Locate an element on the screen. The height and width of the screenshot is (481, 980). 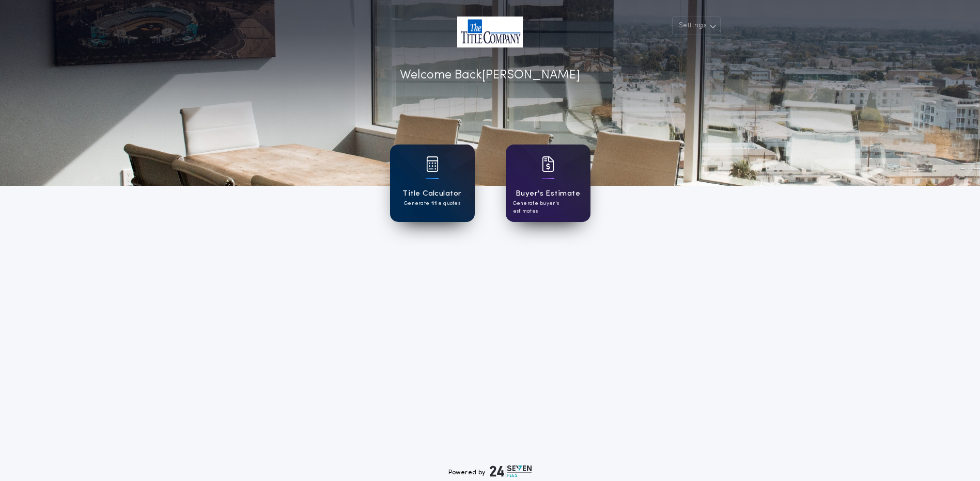
h1: Buyer's Estimate is located at coordinates (547, 194).